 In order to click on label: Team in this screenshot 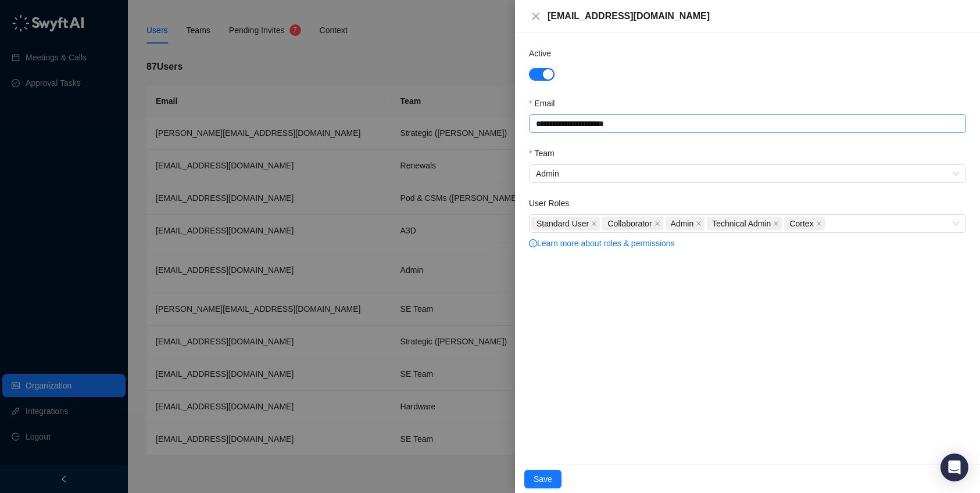, I will do `click(546, 153)`.